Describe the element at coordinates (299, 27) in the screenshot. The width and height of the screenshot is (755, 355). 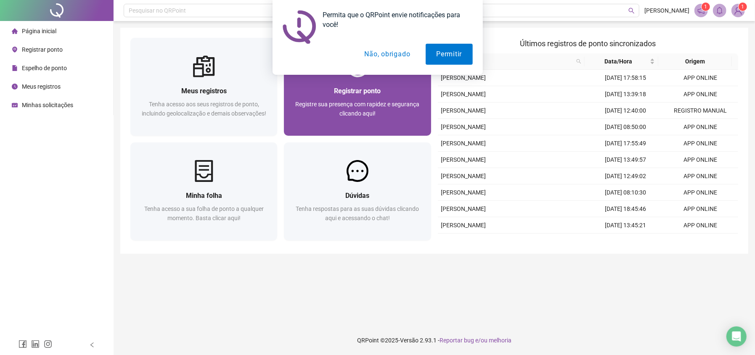
I see `img: notification icon` at that location.